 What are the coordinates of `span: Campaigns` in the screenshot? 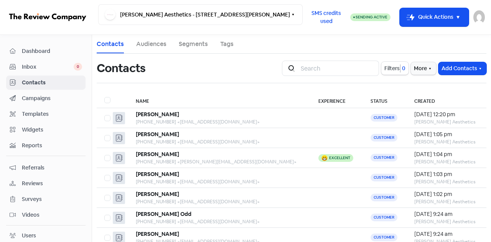 It's located at (52, 98).